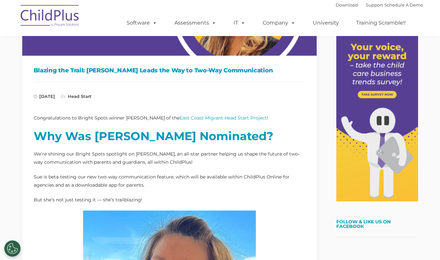  Describe the element at coordinates (364, 224) in the screenshot. I see `a: Follow & Like Us on Facebook` at that location.